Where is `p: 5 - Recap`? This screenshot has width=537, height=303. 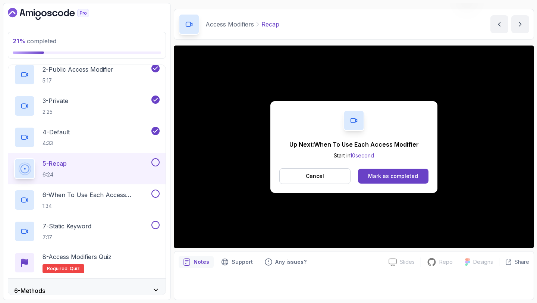
p: 5 - Recap is located at coordinates (54, 163).